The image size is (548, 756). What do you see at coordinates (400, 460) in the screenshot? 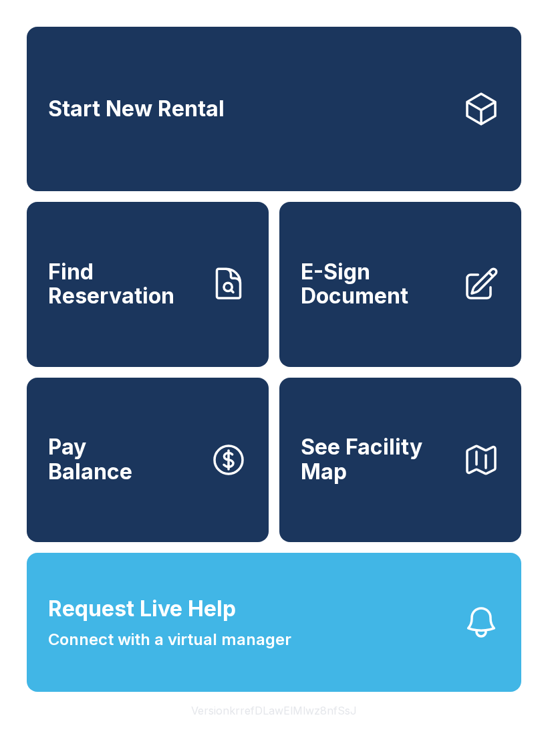
I see `button: See Facility Map` at bounding box center [400, 460].